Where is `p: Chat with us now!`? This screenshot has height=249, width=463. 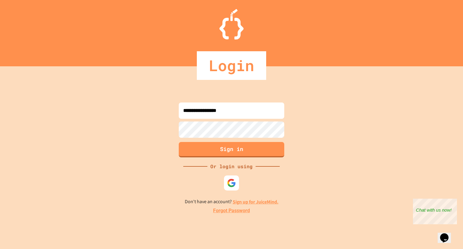 p: Chat with us now! is located at coordinates (21, 11).